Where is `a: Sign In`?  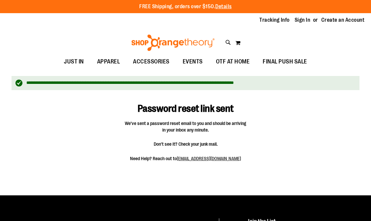
a: Sign In is located at coordinates (303, 20).